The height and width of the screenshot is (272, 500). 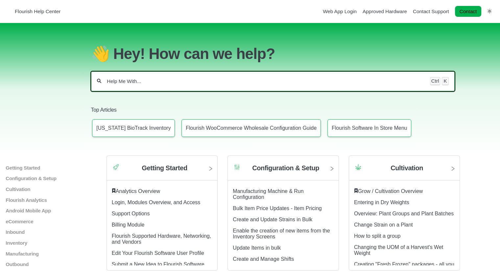 I want to click on p: Configuration & Setup, so click(x=45, y=178).